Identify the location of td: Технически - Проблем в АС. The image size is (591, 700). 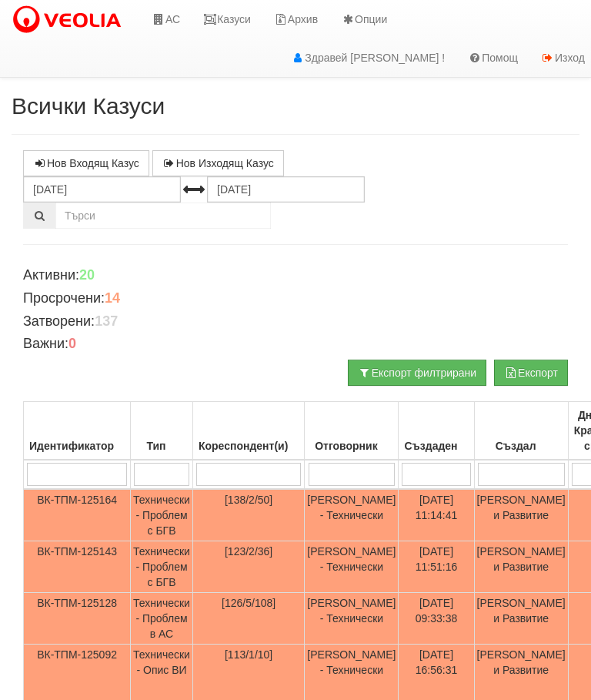
(161, 618).